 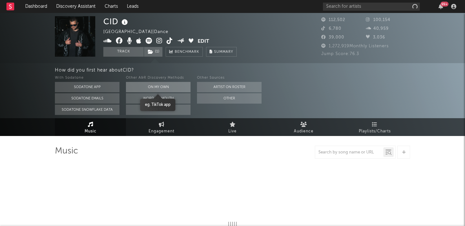 I want to click on button: On My Own, so click(x=158, y=87).